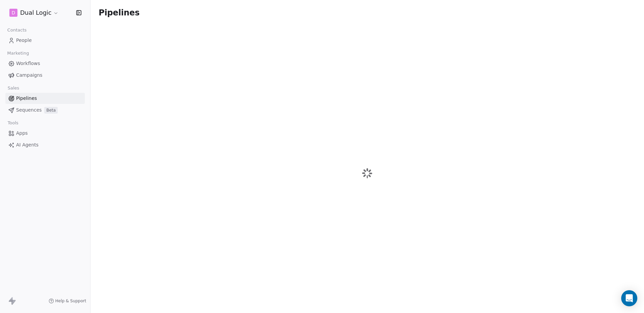 This screenshot has width=644, height=313. Describe the element at coordinates (14, 88) in the screenshot. I see `span: Sales` at that location.